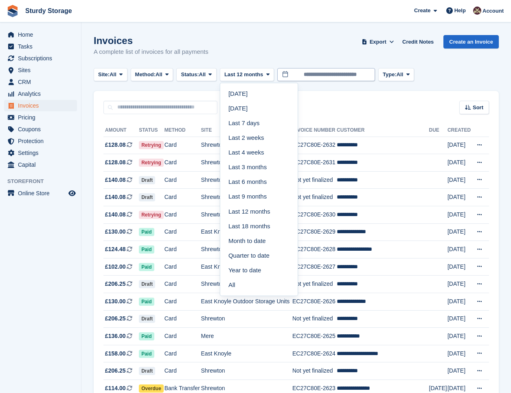  What do you see at coordinates (190, 75) in the screenshot?
I see `span: Status:` at bounding box center [190, 75].